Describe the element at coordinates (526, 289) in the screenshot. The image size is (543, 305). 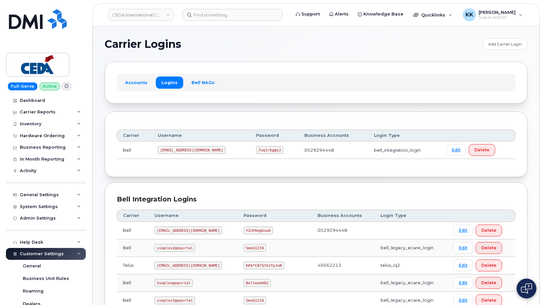
I see `img: Open chat` at that location.